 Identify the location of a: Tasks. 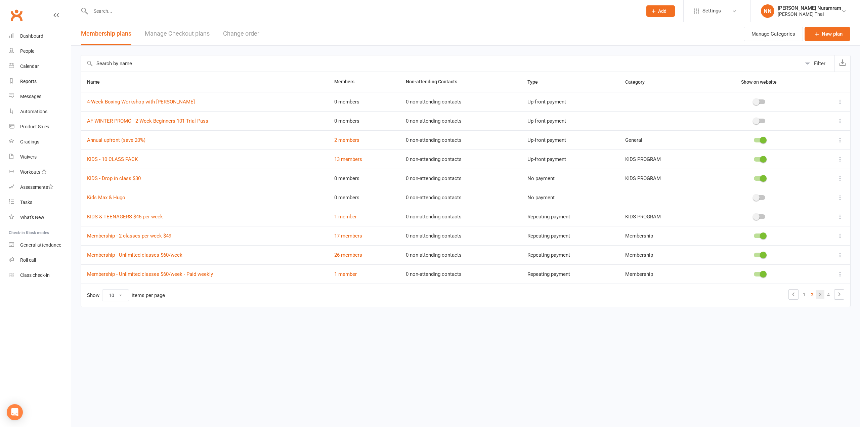
(40, 202).